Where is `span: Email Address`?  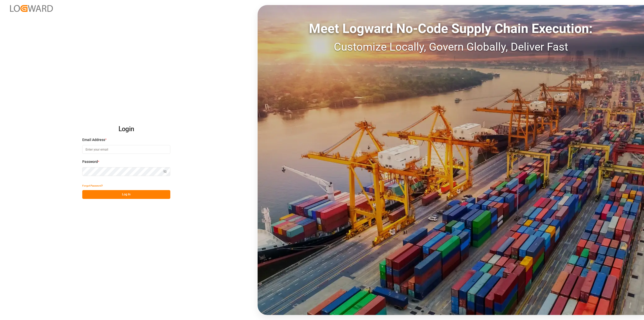
span: Email Address is located at coordinates (93, 139).